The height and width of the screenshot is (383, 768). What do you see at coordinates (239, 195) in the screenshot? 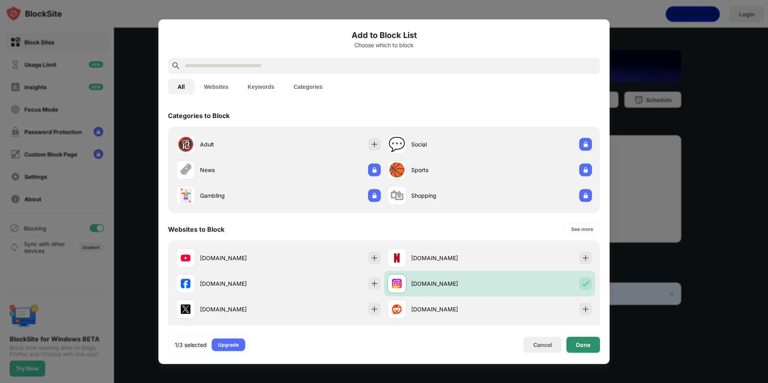
I see `div: Gambling` at bounding box center [239, 195].